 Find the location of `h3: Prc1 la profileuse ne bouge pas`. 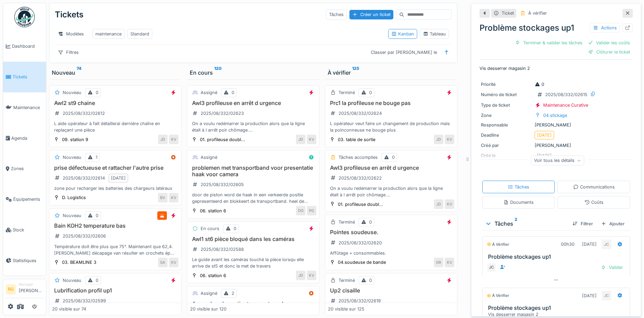

h3: Prc1 la profileuse ne bouge pas is located at coordinates (391, 103).